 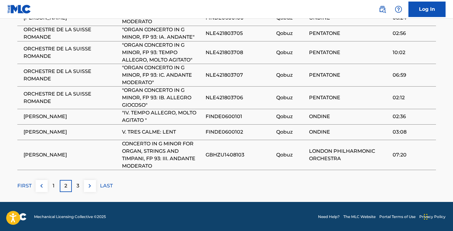 I want to click on span: 03:08, so click(x=412, y=132).